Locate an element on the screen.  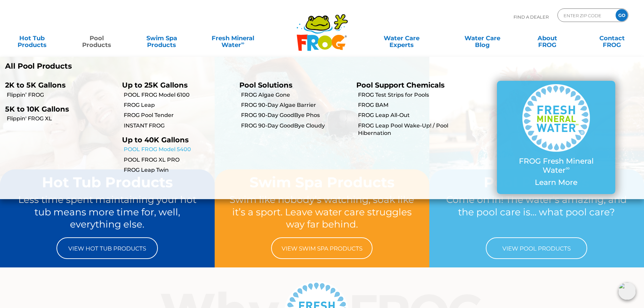
a: POOL FROG Model 5400 is located at coordinates (179, 150).